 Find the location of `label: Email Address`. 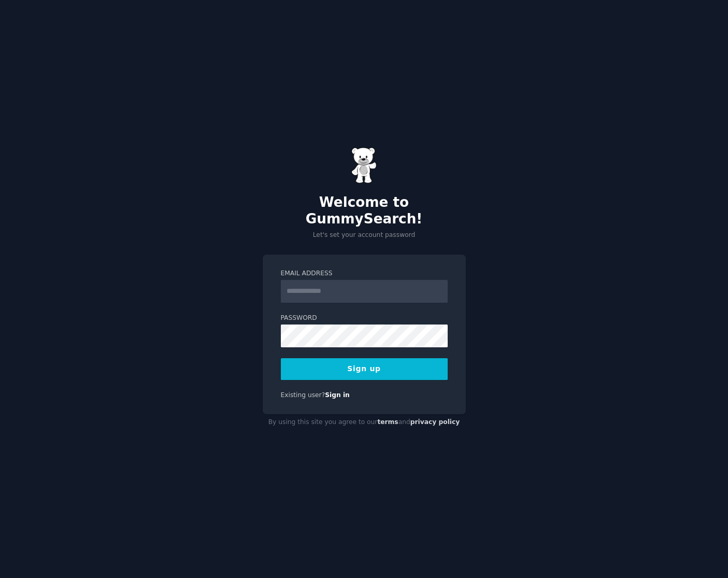

label: Email Address is located at coordinates (364, 274).